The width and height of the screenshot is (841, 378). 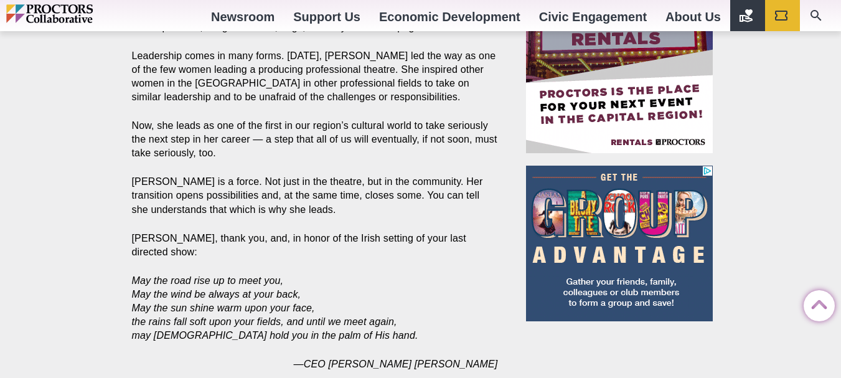 I want to click on em: May the wind be always at your back,, so click(x=217, y=294).